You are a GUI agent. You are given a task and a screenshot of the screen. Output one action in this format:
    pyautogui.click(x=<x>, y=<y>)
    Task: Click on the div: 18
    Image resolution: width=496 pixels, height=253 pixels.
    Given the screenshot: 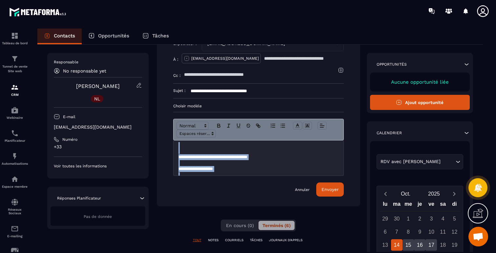 What is the action you would take?
    pyautogui.click(x=443, y=245)
    